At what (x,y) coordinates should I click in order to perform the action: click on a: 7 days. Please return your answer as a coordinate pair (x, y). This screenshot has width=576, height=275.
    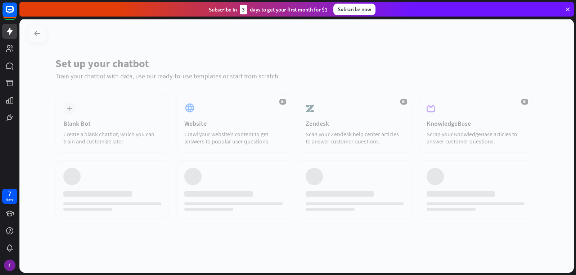
    Looking at the image, I should click on (10, 196).